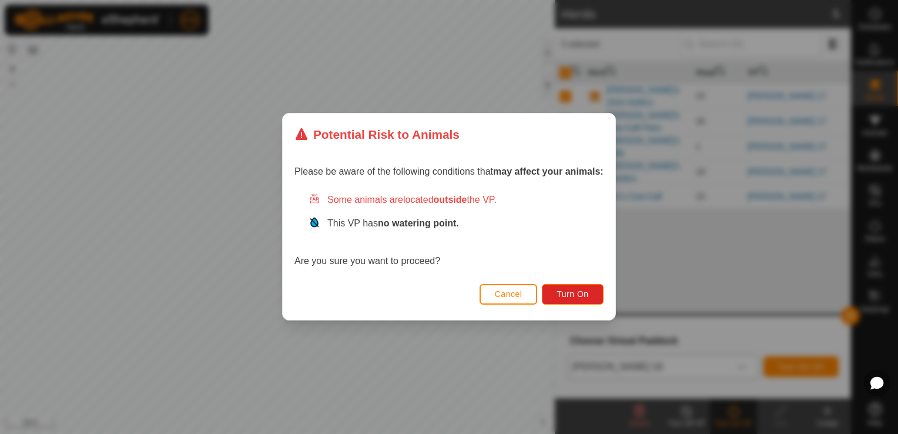 This screenshot has width=898, height=434. I want to click on span: located the VP., so click(450, 200).